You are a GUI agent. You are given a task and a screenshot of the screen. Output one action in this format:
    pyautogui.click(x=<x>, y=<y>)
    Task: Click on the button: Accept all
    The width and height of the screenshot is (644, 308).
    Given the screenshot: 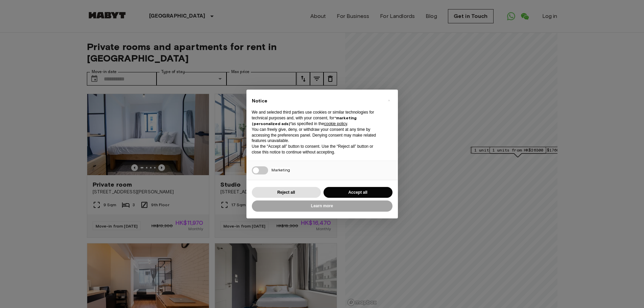 What is the action you would take?
    pyautogui.click(x=358, y=193)
    